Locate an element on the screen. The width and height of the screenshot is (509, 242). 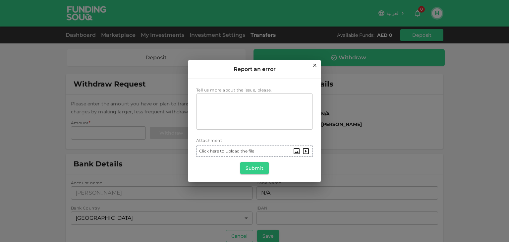
span: Tell us more about the issue, please. is located at coordinates (234, 90).